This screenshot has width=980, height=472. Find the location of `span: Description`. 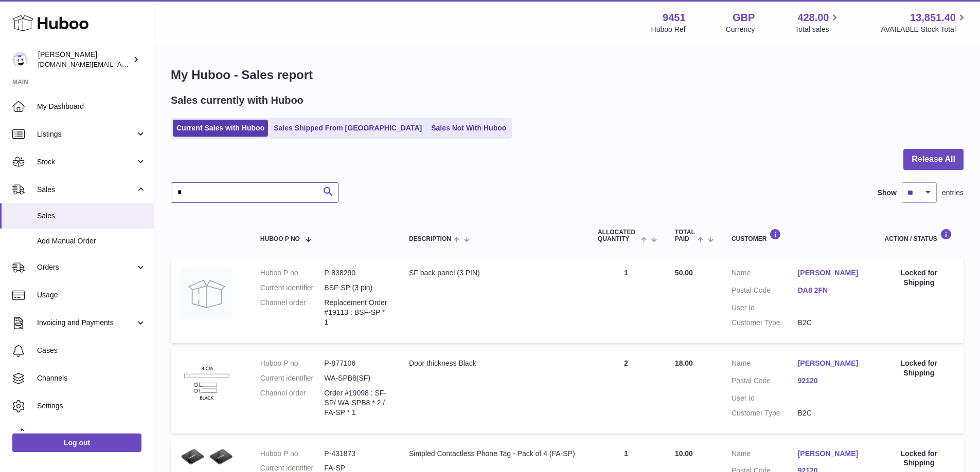

span: Description is located at coordinates (430, 239).